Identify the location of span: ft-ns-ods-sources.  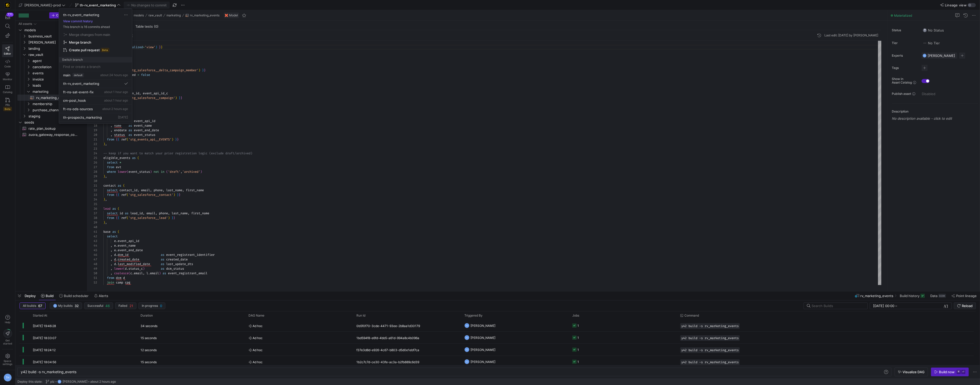
(78, 109).